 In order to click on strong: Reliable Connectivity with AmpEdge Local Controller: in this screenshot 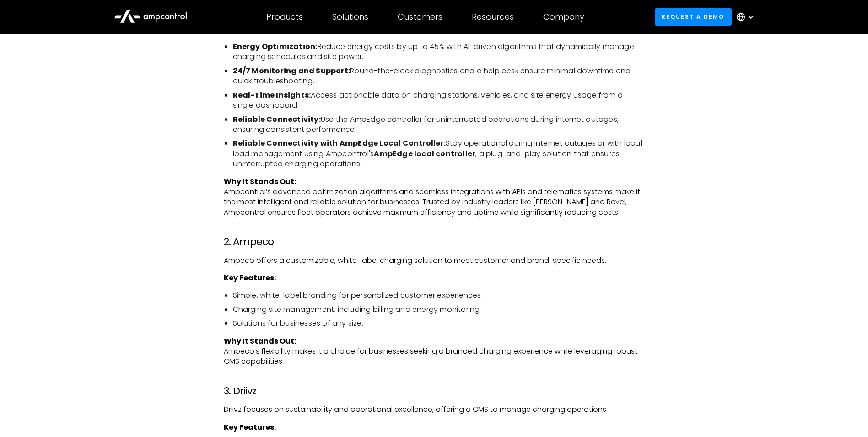, I will do `click(339, 143)`.